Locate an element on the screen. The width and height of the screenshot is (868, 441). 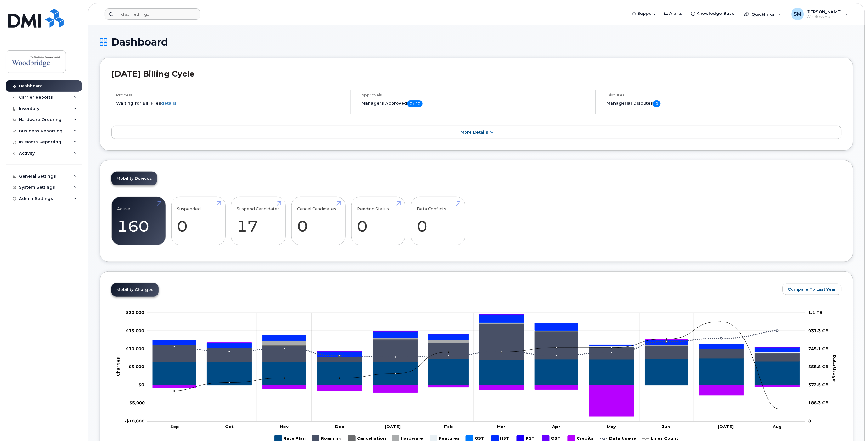
h4: Process is located at coordinates (231, 95).